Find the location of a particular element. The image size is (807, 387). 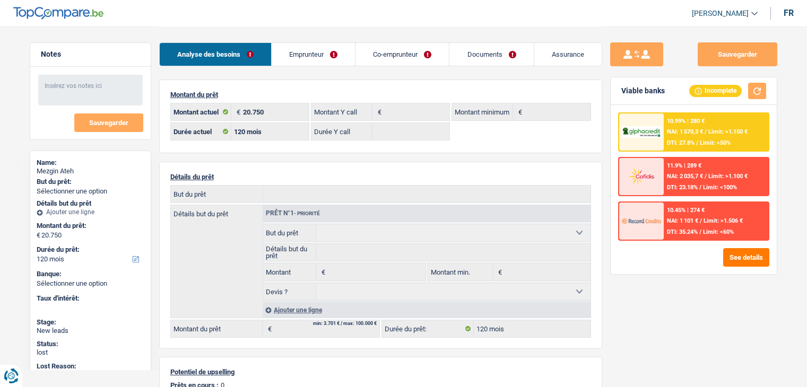

img: Cofidis is located at coordinates (642, 176).